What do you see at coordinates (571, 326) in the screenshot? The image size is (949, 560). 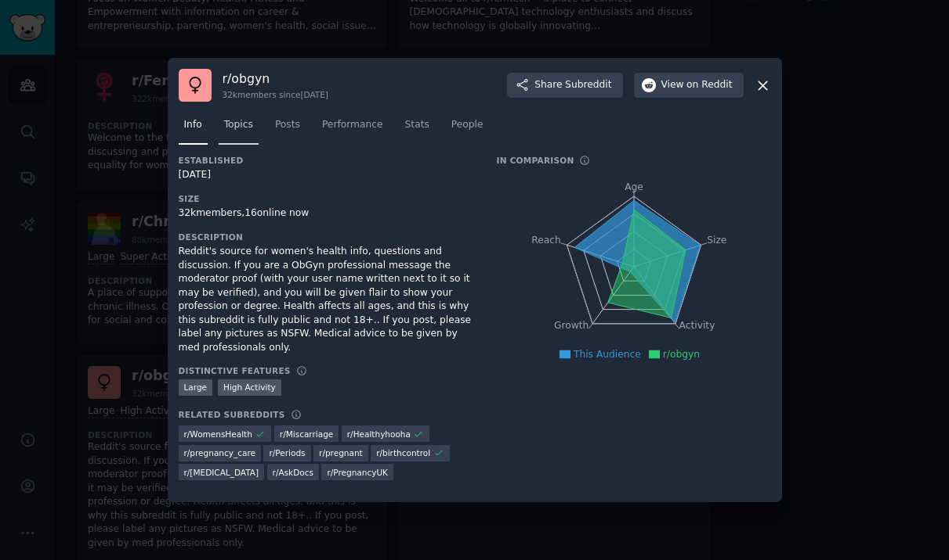 I see `tspan: Growth` at bounding box center [571, 326].